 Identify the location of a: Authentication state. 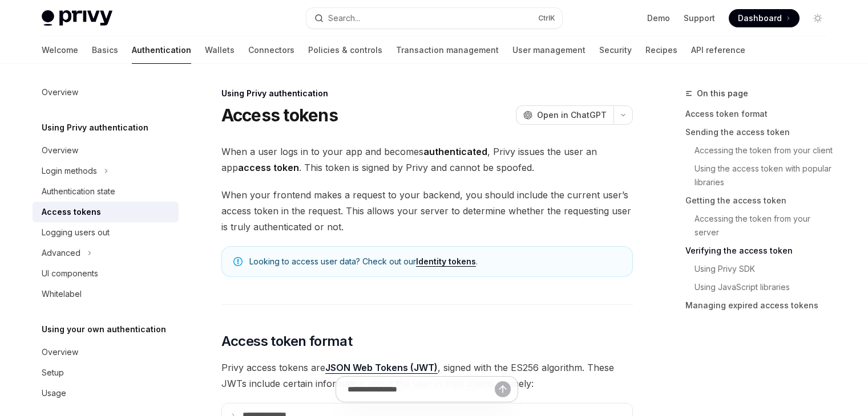
(106, 192).